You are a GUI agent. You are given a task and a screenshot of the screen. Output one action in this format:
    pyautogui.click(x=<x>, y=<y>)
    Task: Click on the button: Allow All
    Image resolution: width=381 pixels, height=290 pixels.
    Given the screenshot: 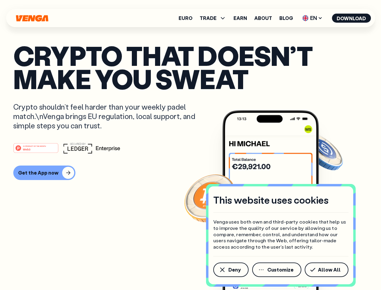 What is the action you would take?
    pyautogui.click(x=326, y=269)
    